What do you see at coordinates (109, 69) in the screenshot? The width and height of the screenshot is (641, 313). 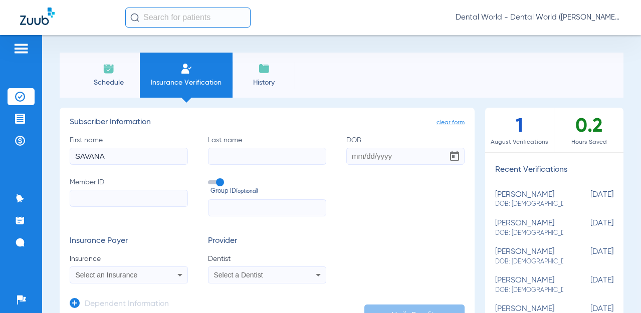 I see `img: Schedule` at bounding box center [109, 69].